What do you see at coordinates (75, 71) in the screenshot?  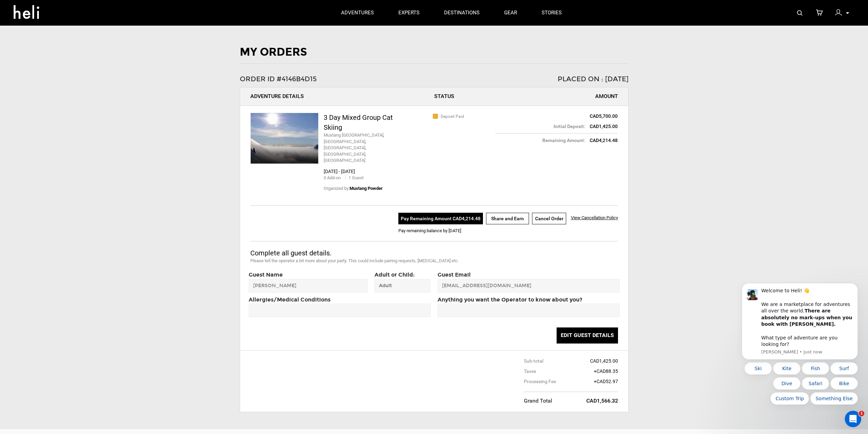 I see `p: Message from Carl, sent Just now` at bounding box center [75, 71].